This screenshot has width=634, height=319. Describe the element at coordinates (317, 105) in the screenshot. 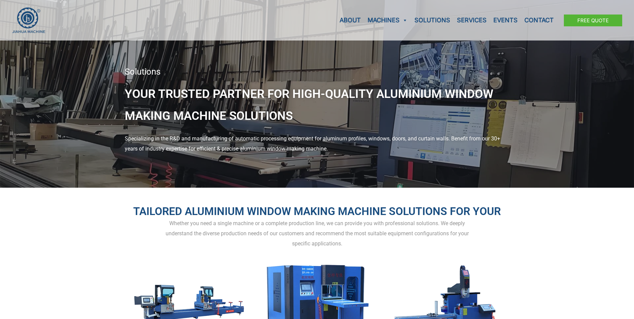

I see `h1: Your Trusted Partner for High-Quality Aluminium Window Making Machine Solutions` at that location.